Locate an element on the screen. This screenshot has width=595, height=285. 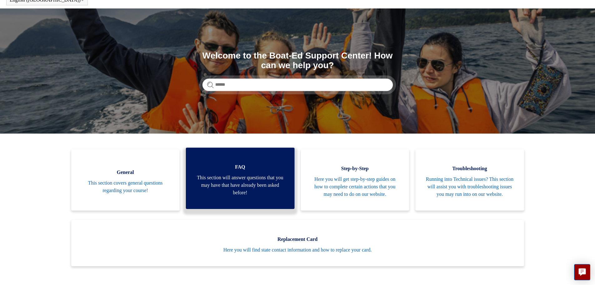
span: Troubleshooting is located at coordinates (470, 168).